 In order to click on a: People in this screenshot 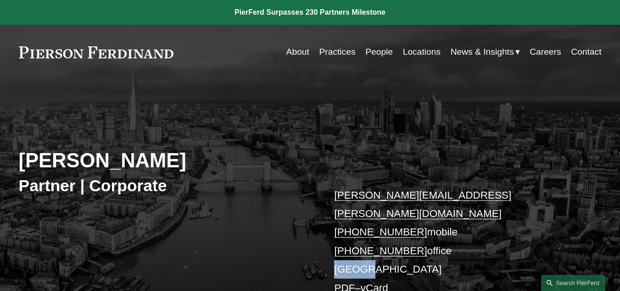, I will do `click(379, 52)`.